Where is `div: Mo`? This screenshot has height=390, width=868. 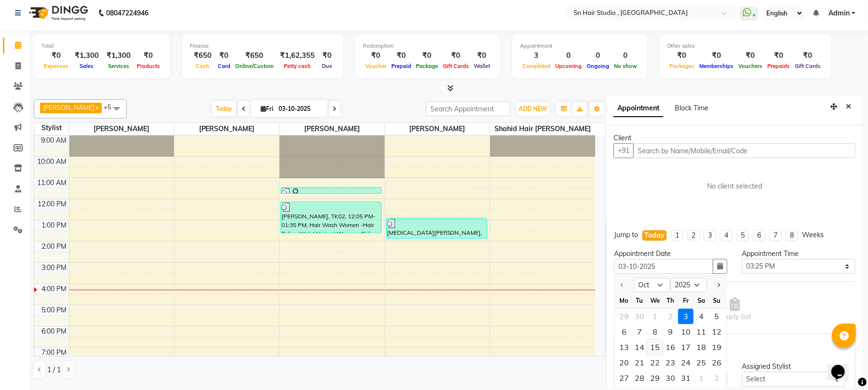 div: Mo is located at coordinates (624, 300).